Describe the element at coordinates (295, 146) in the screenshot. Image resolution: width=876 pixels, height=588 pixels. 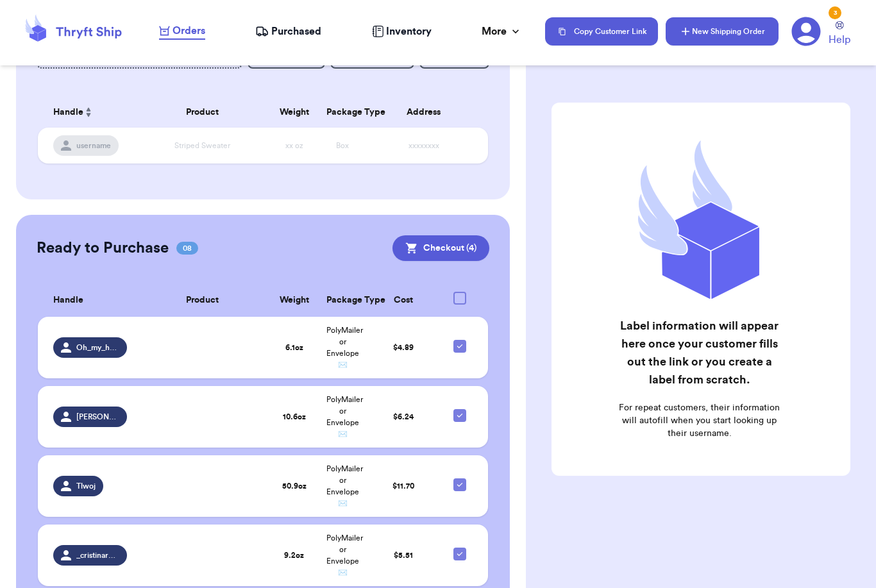
I see `span: xx oz` at that location.